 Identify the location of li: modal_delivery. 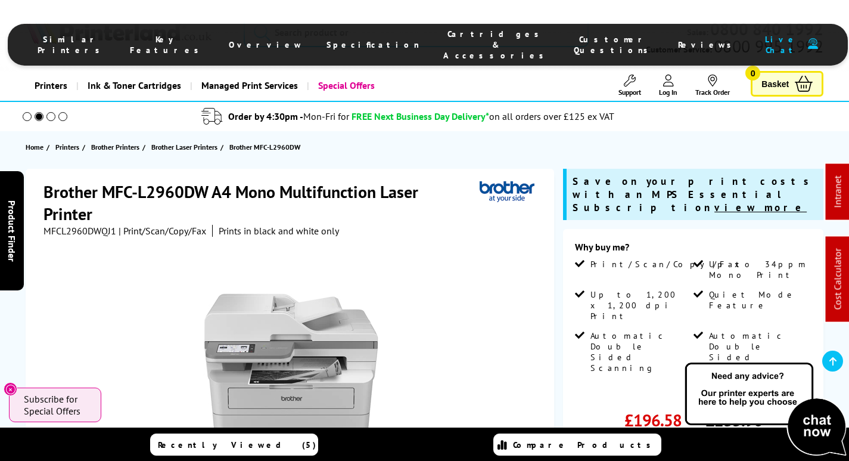
(408, 116).